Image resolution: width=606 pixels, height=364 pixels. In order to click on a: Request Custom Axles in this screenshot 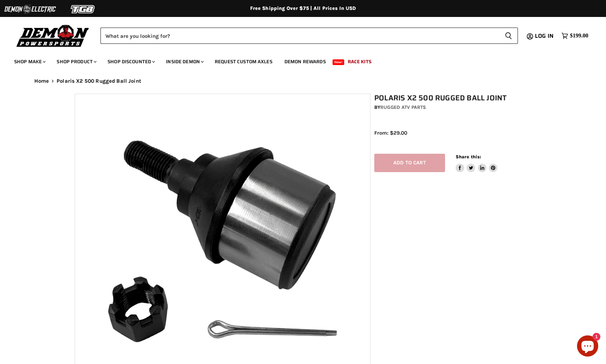, I will do `click(243, 61)`.